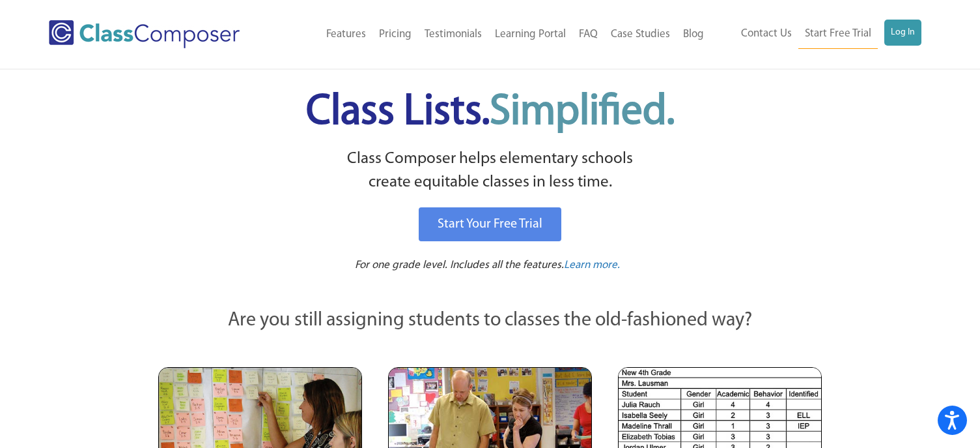 Image resolution: width=980 pixels, height=448 pixels. What do you see at coordinates (453, 34) in the screenshot?
I see `a: Testimonials` at bounding box center [453, 34].